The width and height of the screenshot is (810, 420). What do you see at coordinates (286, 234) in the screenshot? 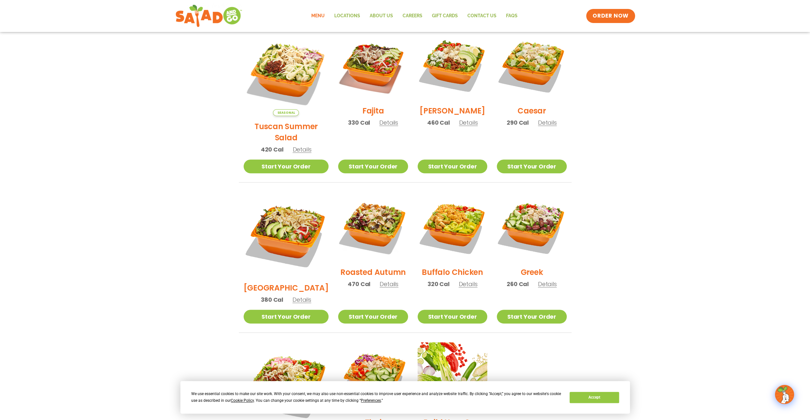
I see `img: Product photo for BBQ Ranch Salad` at bounding box center [286, 234].